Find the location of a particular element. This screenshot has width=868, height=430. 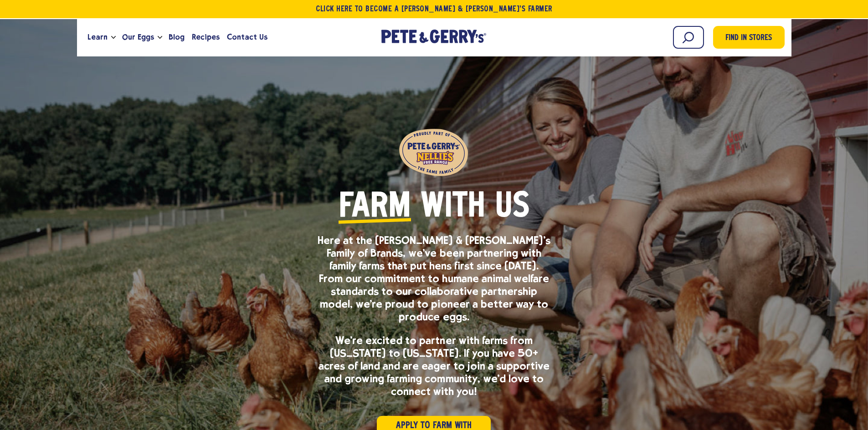

button: Open the dropdown menu for Our Eggs is located at coordinates (160, 37).